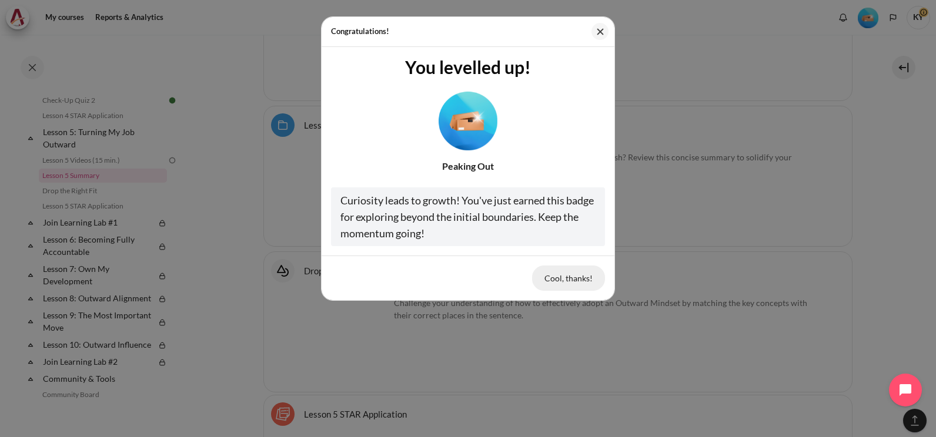 The height and width of the screenshot is (437, 936). What do you see at coordinates (468, 67) in the screenshot?
I see `h3: You levelled up!` at bounding box center [468, 67].